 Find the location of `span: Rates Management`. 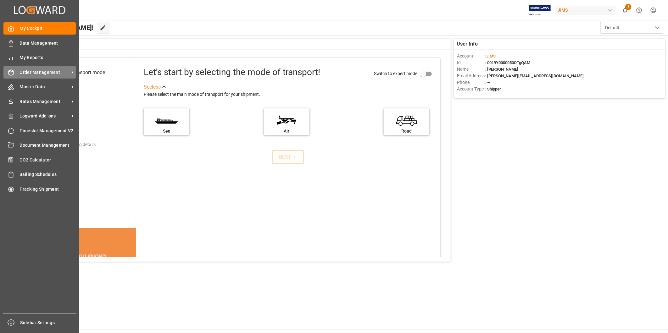

span: Rates Management is located at coordinates (45, 102).